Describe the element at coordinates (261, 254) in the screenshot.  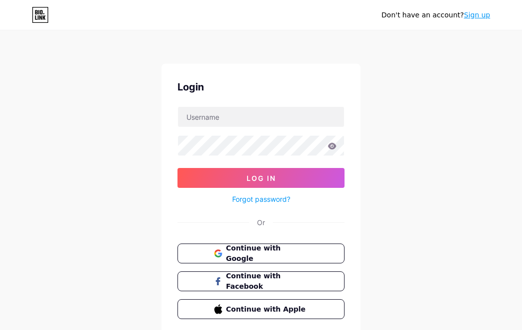
I see `button: Continue with Google` at that location.